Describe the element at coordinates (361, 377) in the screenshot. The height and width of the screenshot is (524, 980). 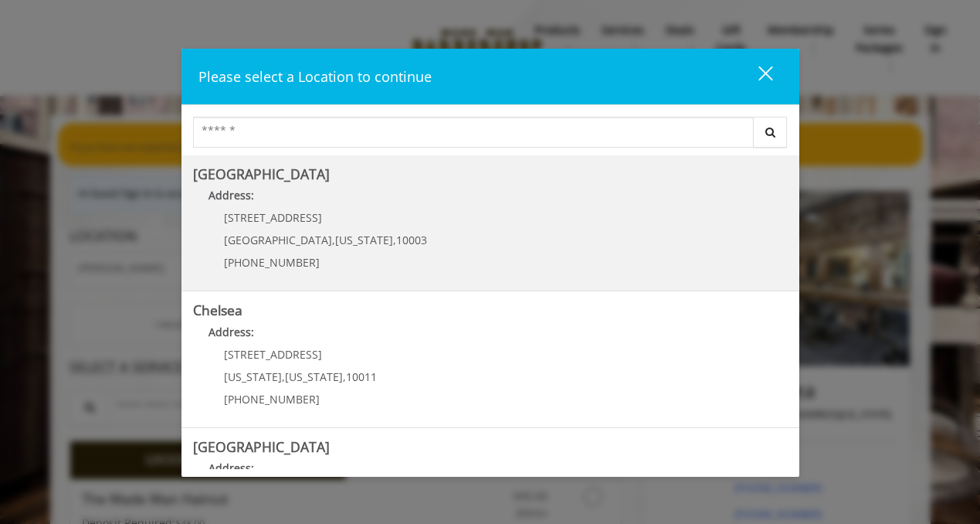
I see `span: 10011` at that location.